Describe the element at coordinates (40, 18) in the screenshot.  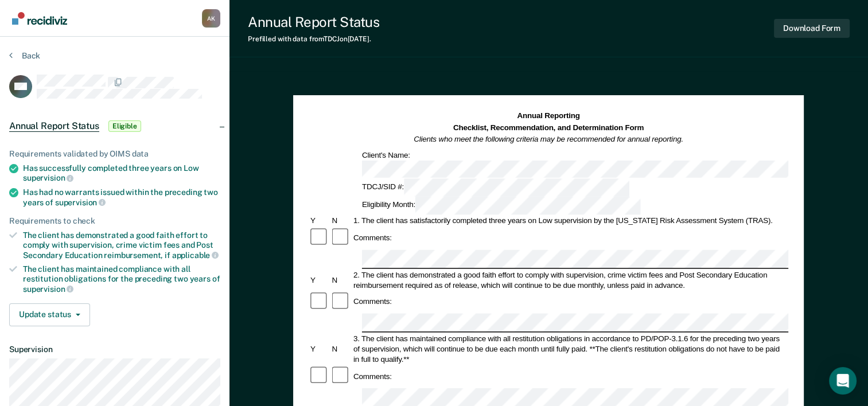
I see `img: Recidiviz` at that location.